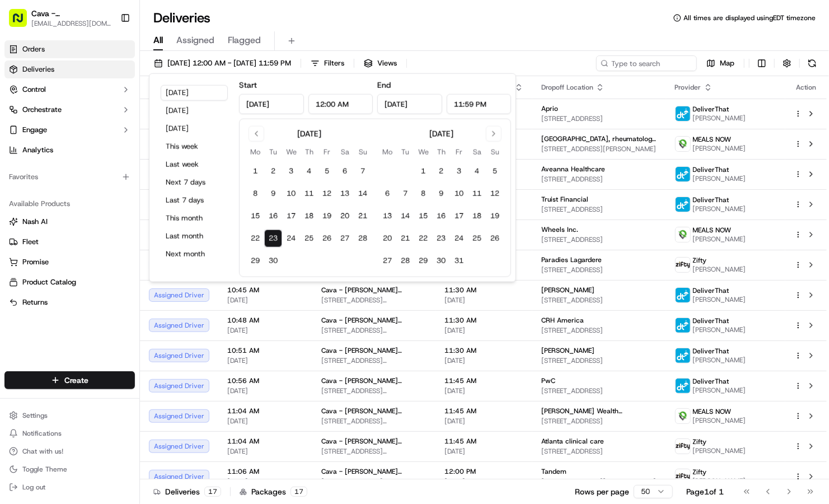 The width and height of the screenshot is (829, 504). I want to click on div: 17, so click(213, 491).